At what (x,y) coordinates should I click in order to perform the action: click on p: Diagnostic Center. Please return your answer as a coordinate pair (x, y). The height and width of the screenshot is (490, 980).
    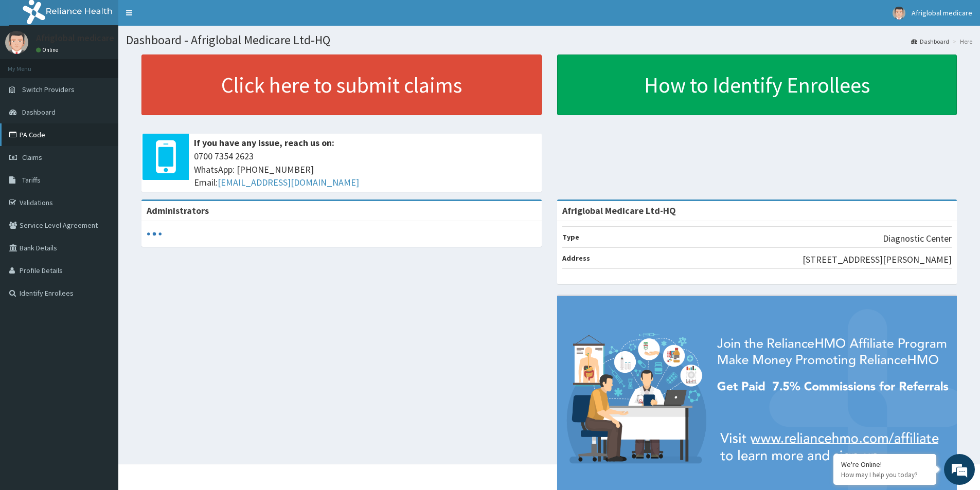
    Looking at the image, I should click on (917, 239).